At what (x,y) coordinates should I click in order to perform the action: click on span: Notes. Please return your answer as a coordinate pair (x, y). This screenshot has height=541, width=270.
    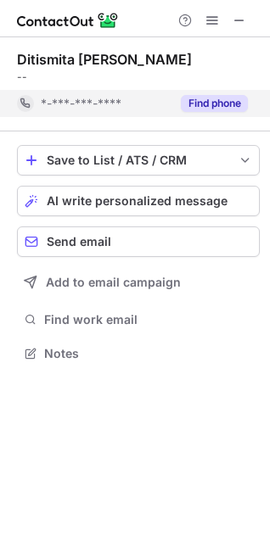
    Looking at the image, I should click on (148, 353).